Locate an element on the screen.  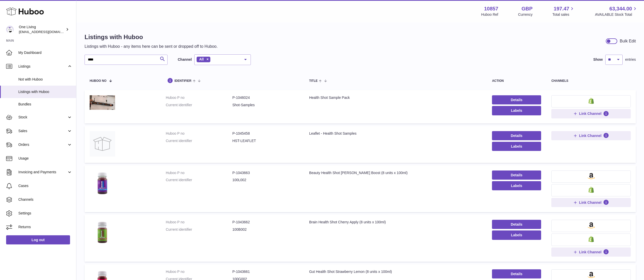
img: internalAdmin-10857@internal.huboo.com is located at coordinates (10, 29).